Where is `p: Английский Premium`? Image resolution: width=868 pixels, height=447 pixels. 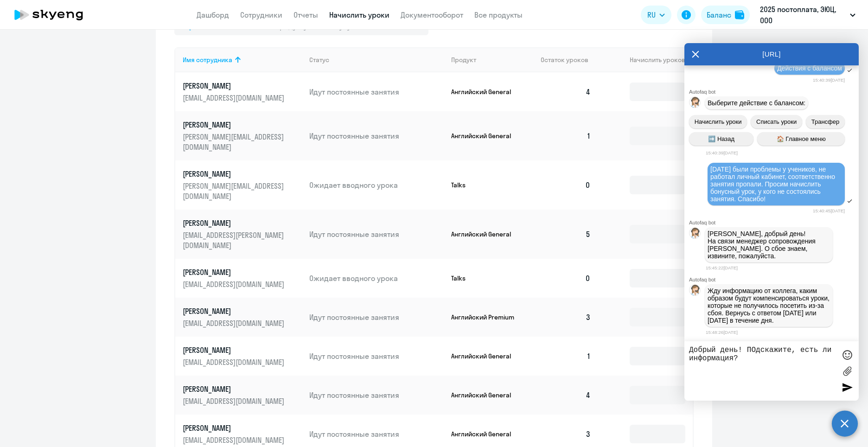 p: Английский Premium is located at coordinates (486, 317).